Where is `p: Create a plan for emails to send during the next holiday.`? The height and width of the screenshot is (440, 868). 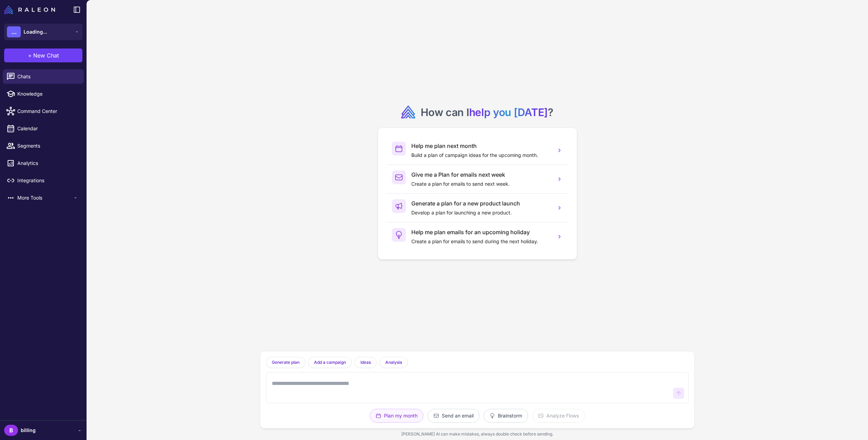 p: Create a plan for emails to send during the next holiday. is located at coordinates (481, 242).